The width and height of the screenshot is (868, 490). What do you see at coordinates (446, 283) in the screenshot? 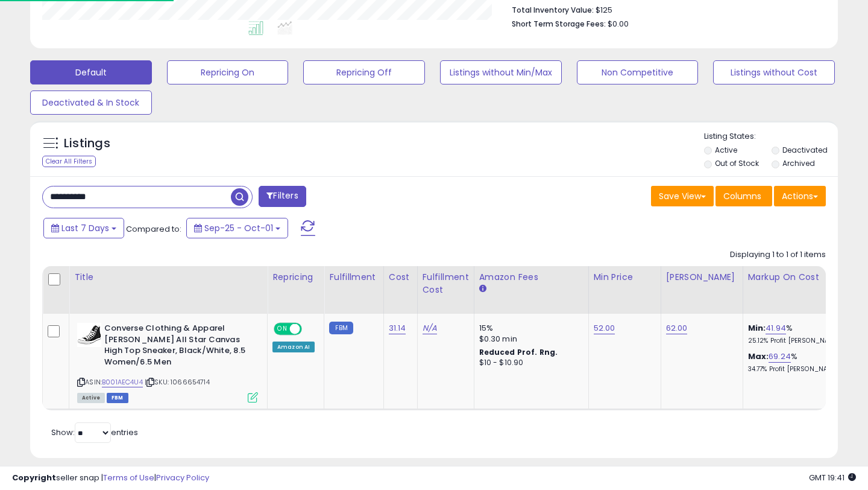
I see `div: Fulfillment Cost` at bounding box center [446, 283].